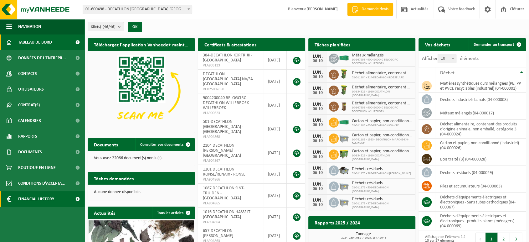 The height and width of the screenshot is (242, 529). Describe the element at coordinates (28, 74) in the screenshot. I see `span: Contacts` at that location.